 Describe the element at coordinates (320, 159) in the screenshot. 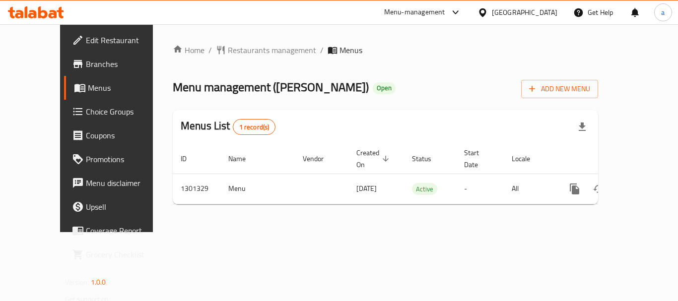

I see `span: Vendor` at that location.